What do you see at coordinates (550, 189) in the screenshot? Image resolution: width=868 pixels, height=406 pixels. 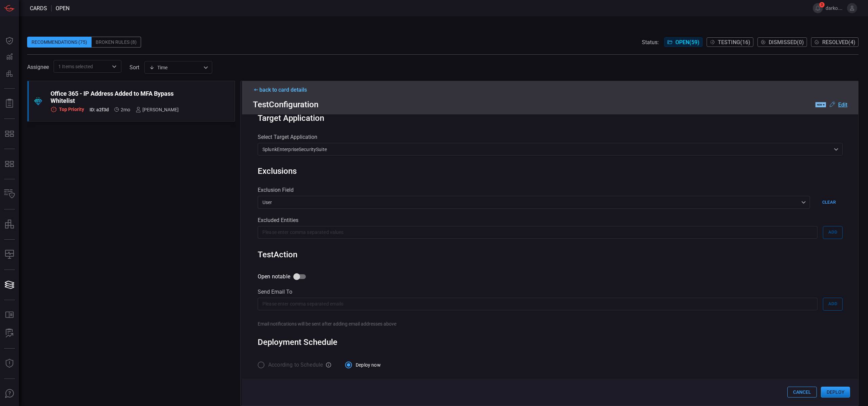 I see `div: Exclusion Field` at bounding box center [550, 189].